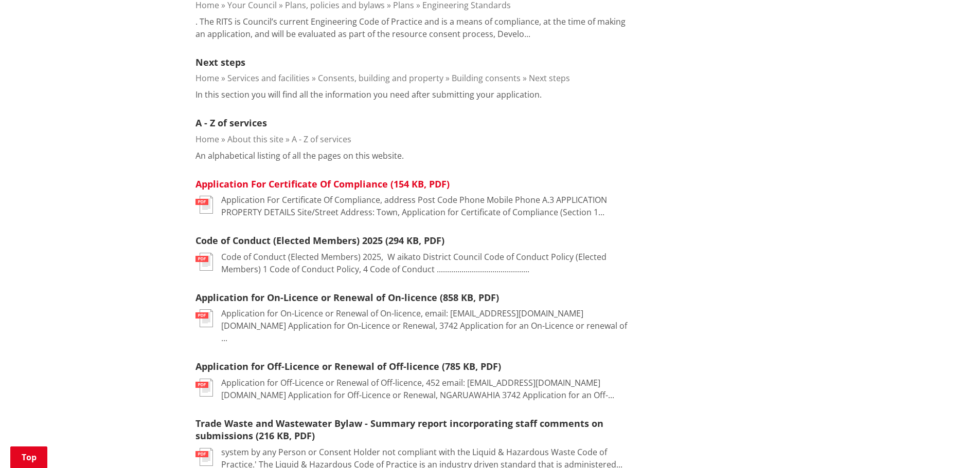 Image resolution: width=980 pixels, height=468 pixels. What do you see at coordinates (255, 140) in the screenshot?
I see `a: About this site` at bounding box center [255, 140].